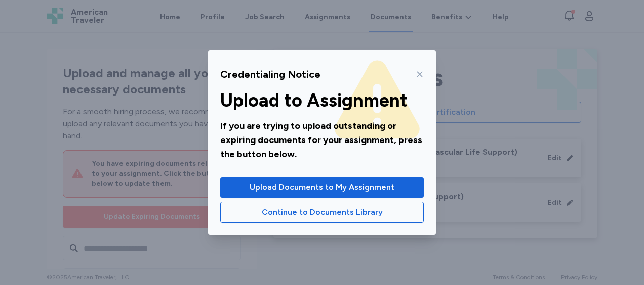 The image size is (644, 285). What do you see at coordinates (322, 213) in the screenshot?
I see `span: Continue to Documents Library` at bounding box center [322, 213].